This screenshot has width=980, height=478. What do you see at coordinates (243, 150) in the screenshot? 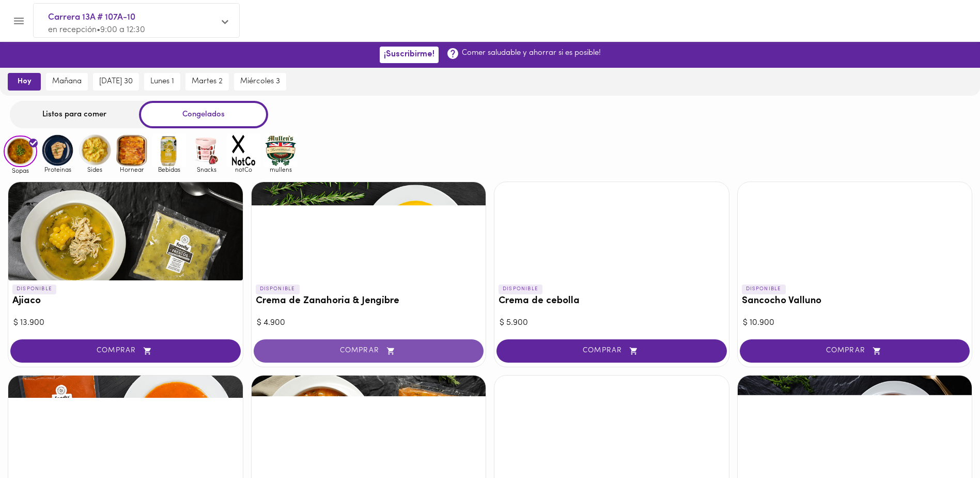
I see `img: notCo` at bounding box center [243, 150].